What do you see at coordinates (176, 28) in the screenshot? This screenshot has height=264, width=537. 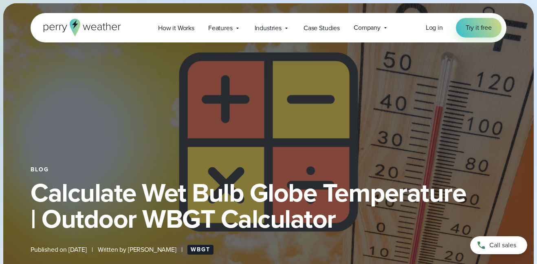 I see `span: How it Works` at bounding box center [176, 28].